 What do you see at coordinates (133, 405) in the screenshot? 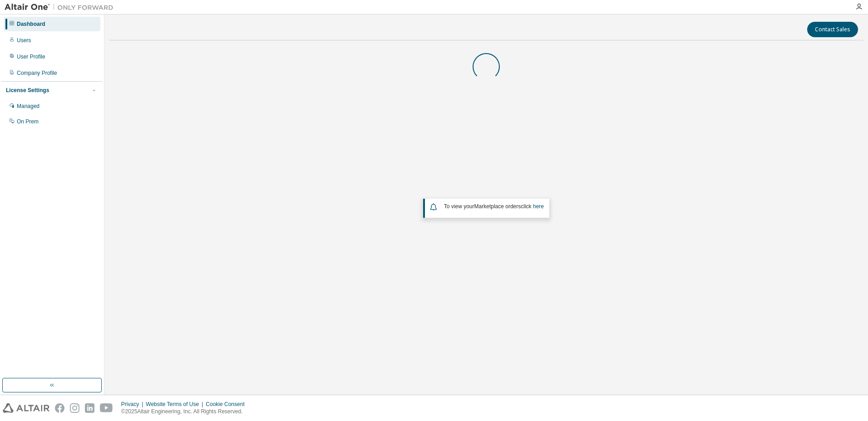
I see `div: Privacy` at bounding box center [133, 405].